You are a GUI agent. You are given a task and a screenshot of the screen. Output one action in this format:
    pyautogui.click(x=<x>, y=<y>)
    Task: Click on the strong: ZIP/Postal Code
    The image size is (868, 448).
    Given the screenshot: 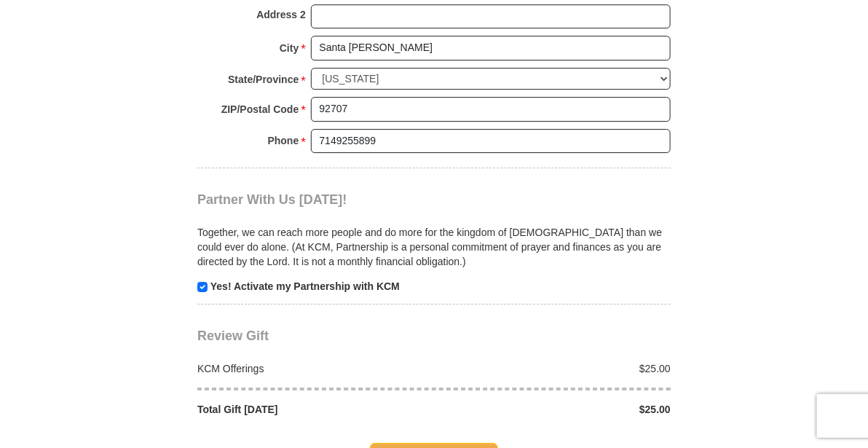 What is the action you would take?
    pyautogui.click(x=260, y=110)
    